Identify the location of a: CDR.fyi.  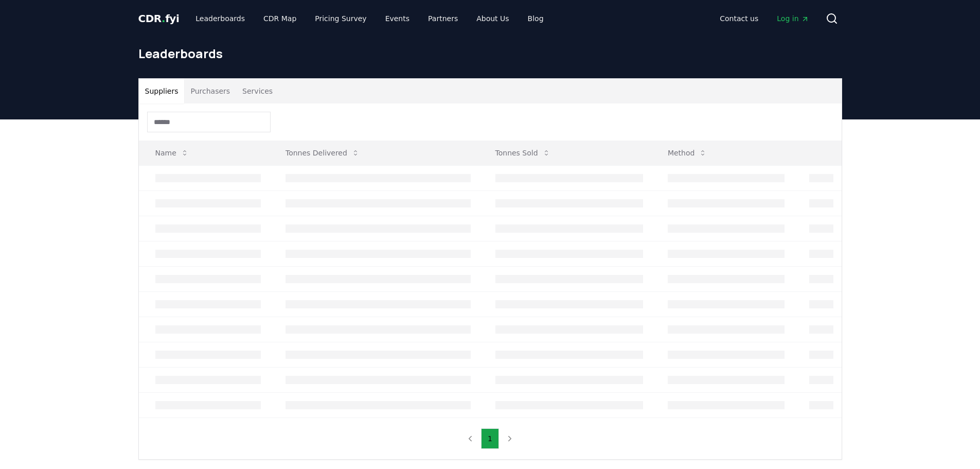
(159, 19).